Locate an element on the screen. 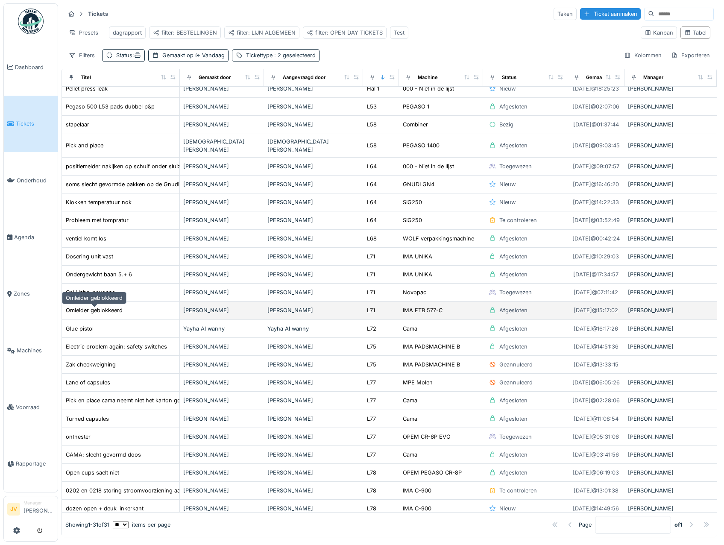 Image resolution: width=724 pixels, height=545 pixels. span: Zones is located at coordinates (34, 293).